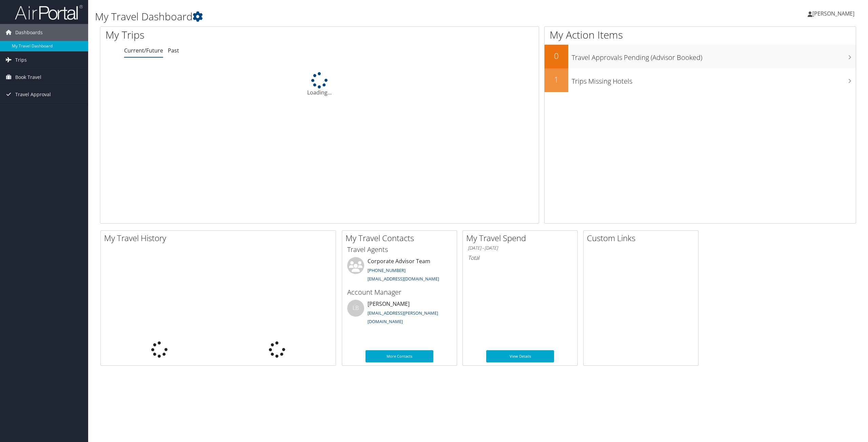 Image resolution: width=868 pixels, height=442 pixels. I want to click on h1: My Trips, so click(228, 35).